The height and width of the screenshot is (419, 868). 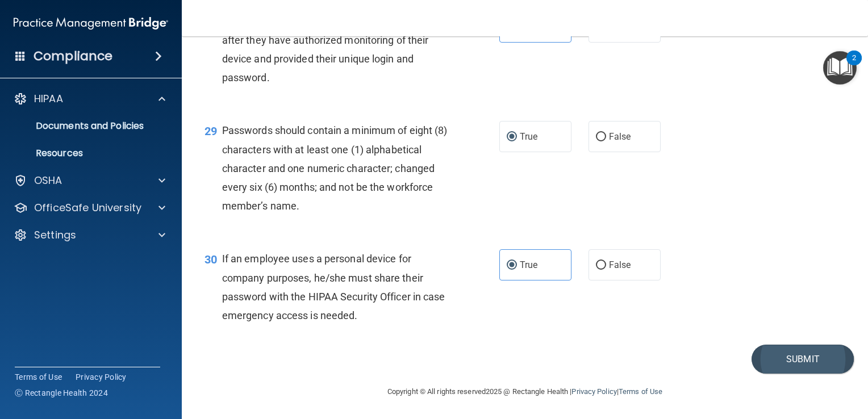 What do you see at coordinates (87, 207) in the screenshot?
I see `p: OfficeSafe University` at bounding box center [87, 207].